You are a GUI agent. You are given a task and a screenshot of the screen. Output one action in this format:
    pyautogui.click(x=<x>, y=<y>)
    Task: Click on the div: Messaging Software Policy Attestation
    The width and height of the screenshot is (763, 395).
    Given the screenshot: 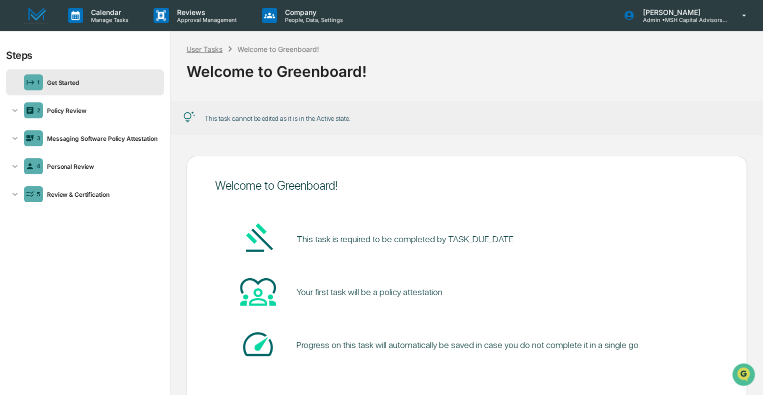 What is the action you would take?
    pyautogui.click(x=101, y=138)
    